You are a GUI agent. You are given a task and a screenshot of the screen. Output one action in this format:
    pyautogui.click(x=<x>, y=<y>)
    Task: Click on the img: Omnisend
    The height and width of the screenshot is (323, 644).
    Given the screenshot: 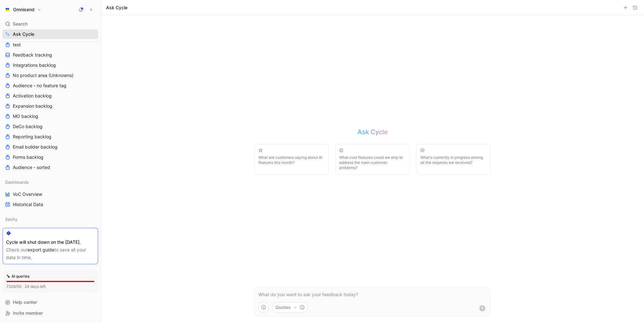 What is the action you would take?
    pyautogui.click(x=7, y=10)
    